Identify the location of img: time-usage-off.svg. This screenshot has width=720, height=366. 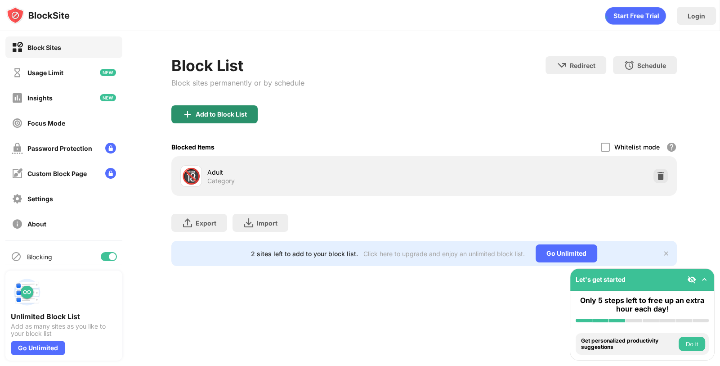
(17, 72).